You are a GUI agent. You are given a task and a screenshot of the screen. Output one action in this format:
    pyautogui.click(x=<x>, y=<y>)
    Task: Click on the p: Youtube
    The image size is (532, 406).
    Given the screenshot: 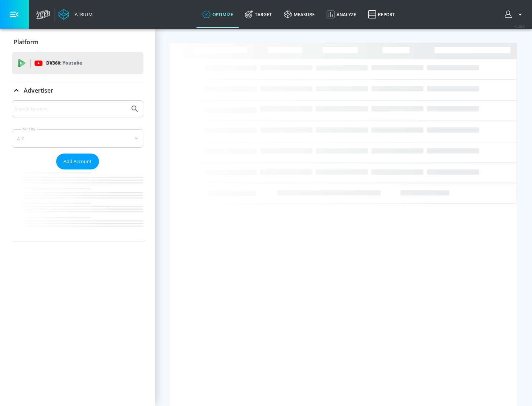 What is the action you would take?
    pyautogui.click(x=72, y=63)
    